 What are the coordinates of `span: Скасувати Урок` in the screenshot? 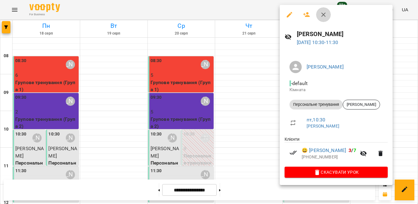 It's located at (336, 172).